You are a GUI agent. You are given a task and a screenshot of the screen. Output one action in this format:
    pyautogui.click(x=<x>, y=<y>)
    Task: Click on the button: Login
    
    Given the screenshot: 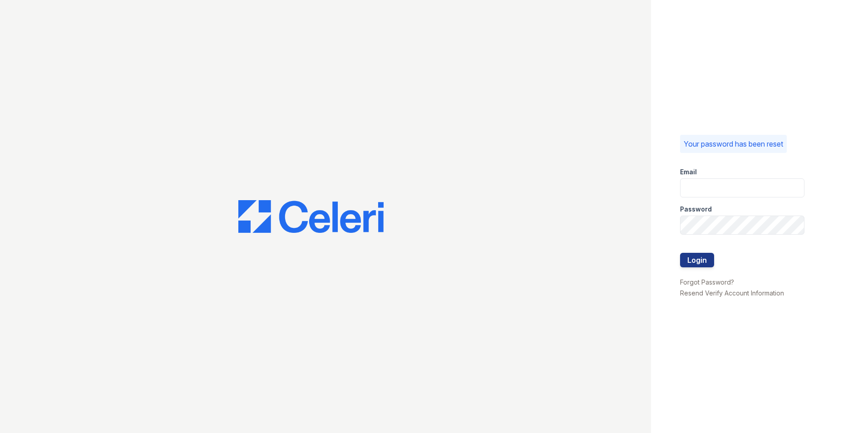 What is the action you would take?
    pyautogui.click(x=696, y=260)
    